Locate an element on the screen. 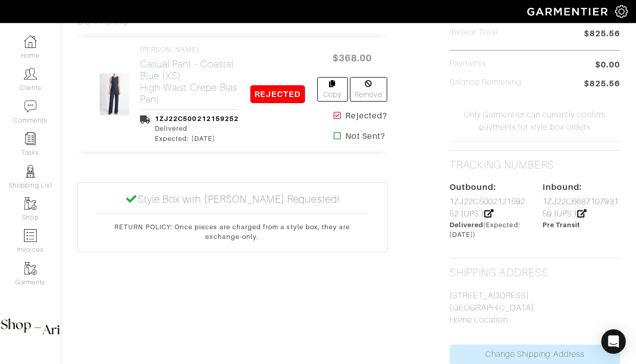 This screenshot has width=636, height=364. img: orders-icon-0abe47150d42831381b5fb84f609e132dff9fe21cb692f30cb5eec754e2cba89.png is located at coordinates (30, 236).